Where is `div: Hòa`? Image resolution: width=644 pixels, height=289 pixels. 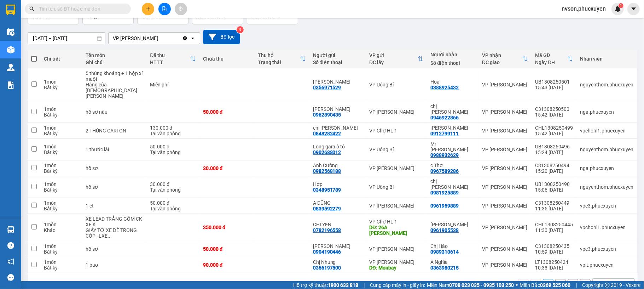
div: Hòa is located at coordinates (453, 82).